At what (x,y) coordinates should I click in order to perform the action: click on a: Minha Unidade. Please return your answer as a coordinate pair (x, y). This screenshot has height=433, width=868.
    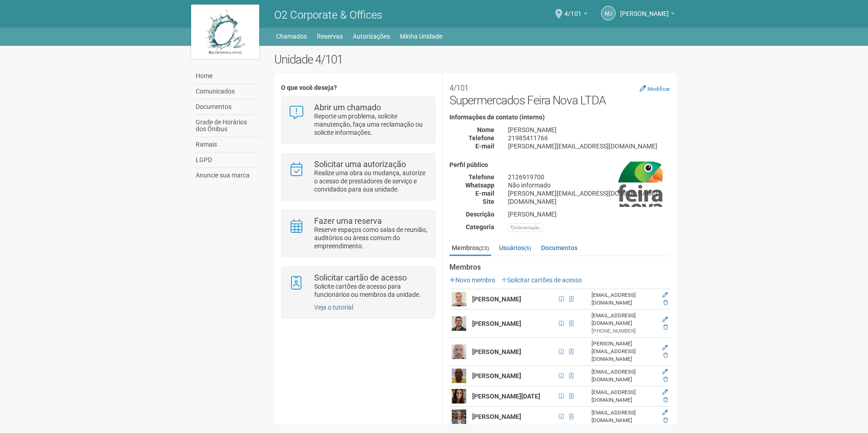
    Looking at the image, I should click on (421, 36).